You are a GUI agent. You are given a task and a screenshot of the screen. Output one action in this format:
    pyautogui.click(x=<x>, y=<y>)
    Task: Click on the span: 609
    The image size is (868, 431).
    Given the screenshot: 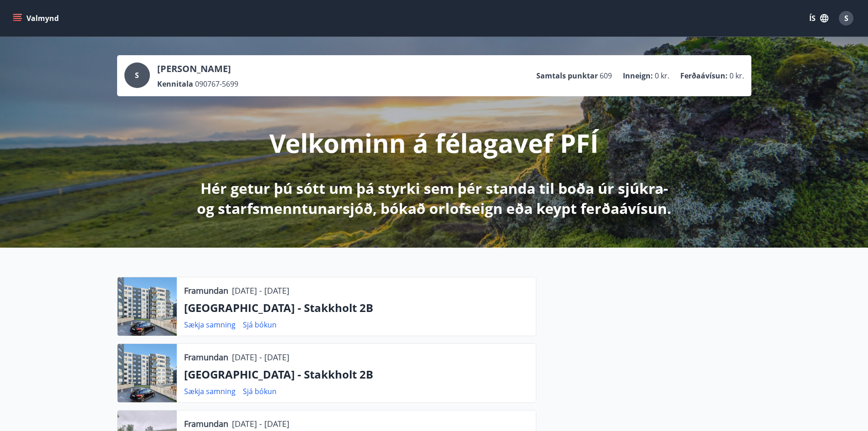 What is the action you would take?
    pyautogui.click(x=605, y=76)
    